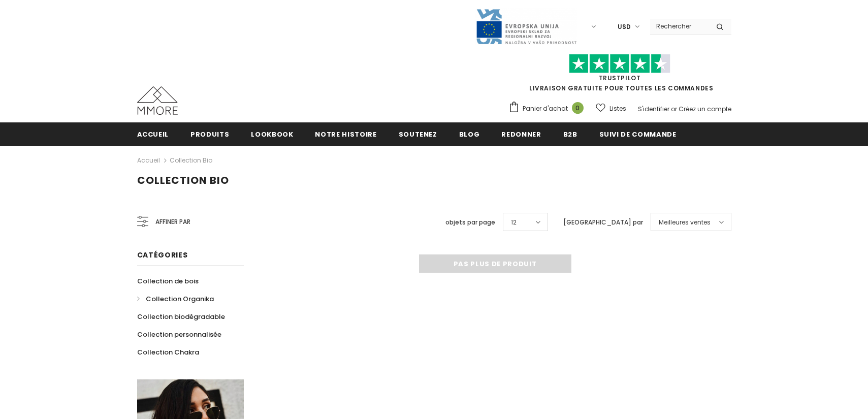 This screenshot has height=419, width=868. Describe the element at coordinates (345, 134) in the screenshot. I see `span: Notre histoire` at that location.